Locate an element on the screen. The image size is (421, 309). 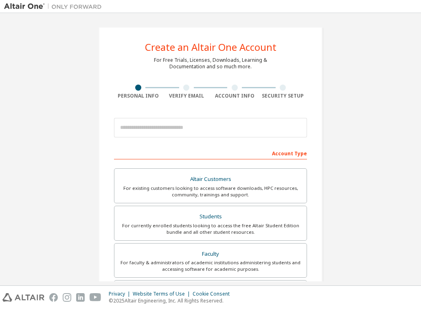
div: For faculty & administrators of academic institutions administering students and accessing softwa... is located at coordinates (210, 266).